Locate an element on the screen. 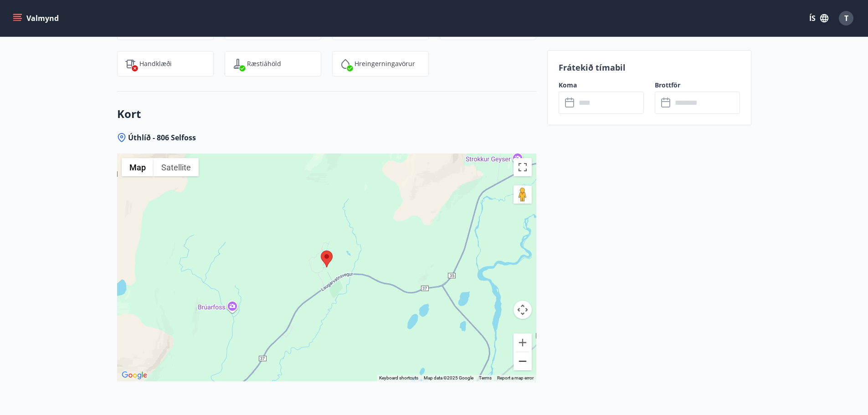 This screenshot has height=415, width=868. img: uiBtL0ikWr40dZiggAgPY6zIBwQcLm3lMVfqTObx.svg is located at coordinates (131, 64).